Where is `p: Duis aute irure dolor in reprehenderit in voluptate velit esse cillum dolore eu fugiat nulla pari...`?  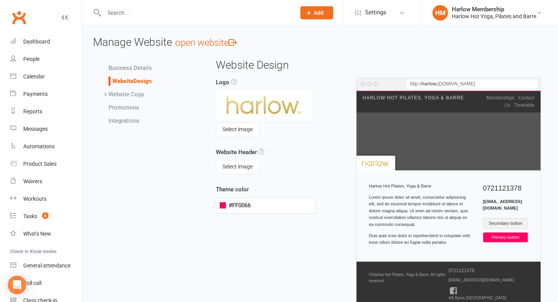 p: Duis aute irure dolor in reprehenderit in voluptate velit esse cillum dolore eu fugiat nulla pari... is located at coordinates (420, 239).